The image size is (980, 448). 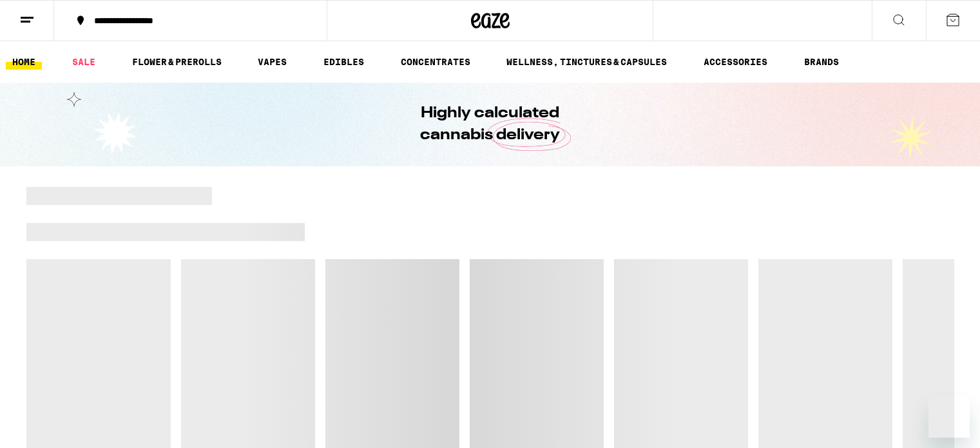 What do you see at coordinates (821, 62) in the screenshot?
I see `a: BRANDS` at bounding box center [821, 62].